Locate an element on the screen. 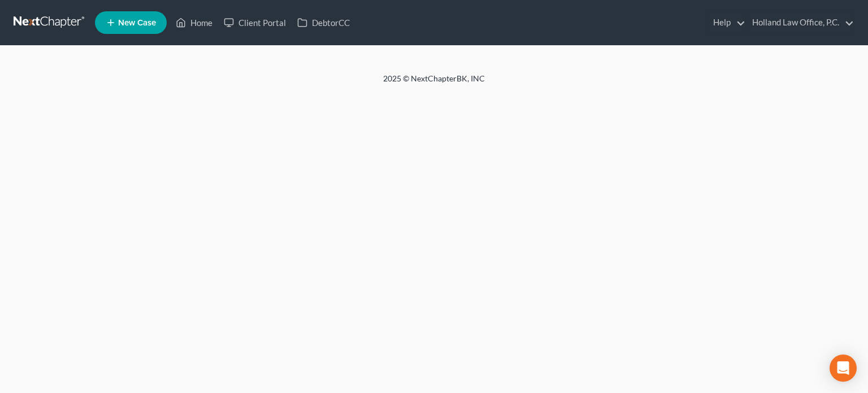 The width and height of the screenshot is (868, 393). a: Help is located at coordinates (726, 23).